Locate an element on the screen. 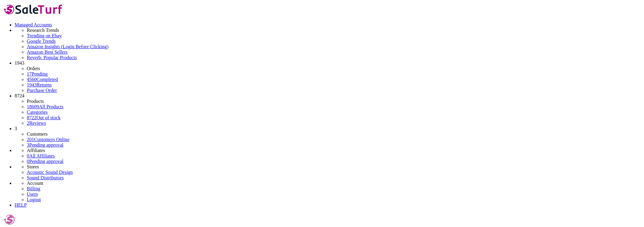 Image resolution: width=644 pixels, height=227 pixels. img: SaleTurf is located at coordinates (33, 9).